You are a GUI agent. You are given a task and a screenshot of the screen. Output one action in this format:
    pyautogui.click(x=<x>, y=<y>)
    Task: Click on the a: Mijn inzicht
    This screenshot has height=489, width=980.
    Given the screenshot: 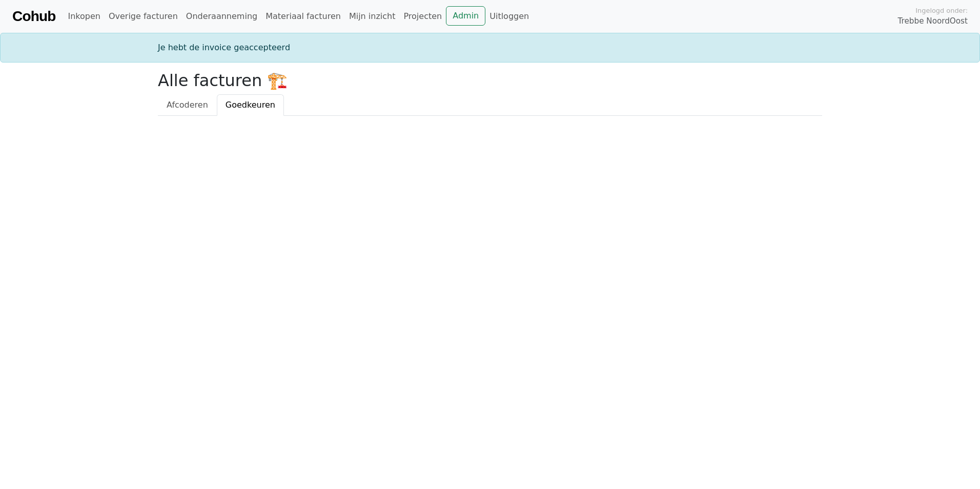 What is the action you would take?
    pyautogui.click(x=372, y=16)
    